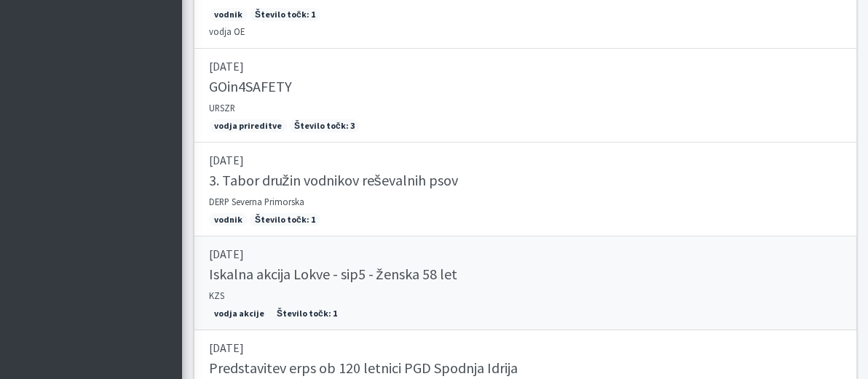 Image resolution: width=868 pixels, height=379 pixels. I want to click on small: vodja OE, so click(227, 32).